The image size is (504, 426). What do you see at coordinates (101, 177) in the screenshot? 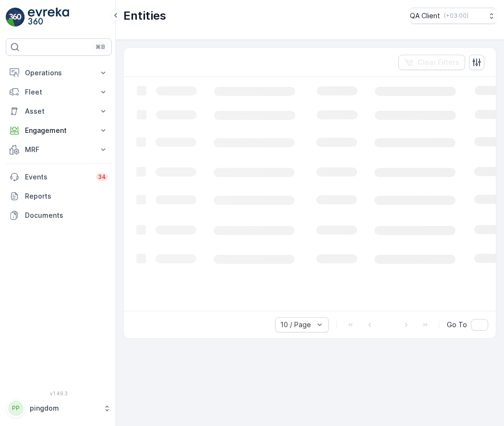
I see `p: 34` at bounding box center [101, 177].